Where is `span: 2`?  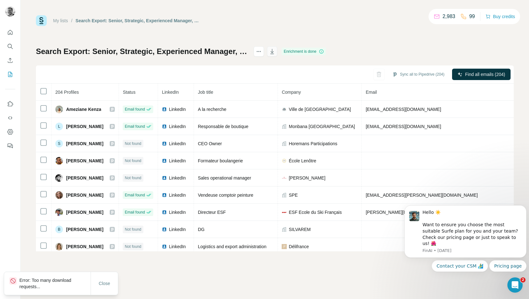
span: 2 is located at coordinates (523, 280).